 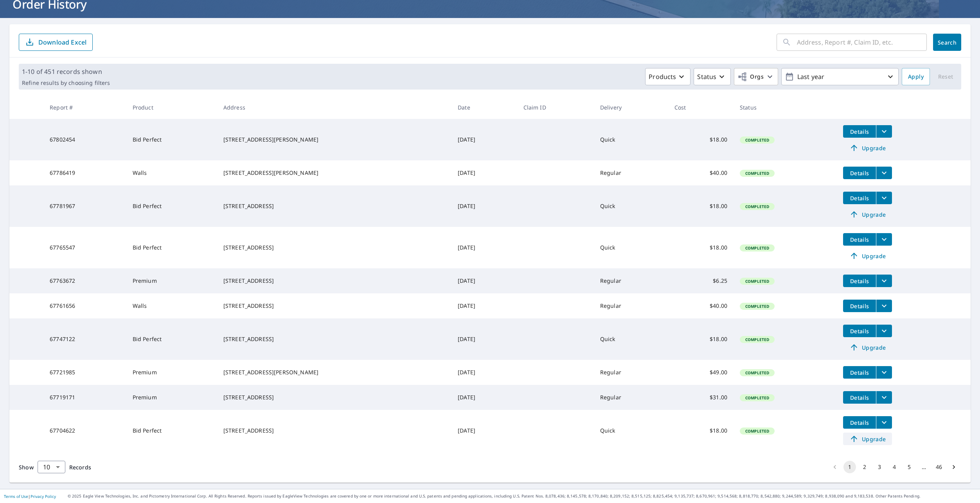 What do you see at coordinates (884, 132) in the screenshot?
I see `button: filesDropdownBtn-67802454` at bounding box center [884, 132].